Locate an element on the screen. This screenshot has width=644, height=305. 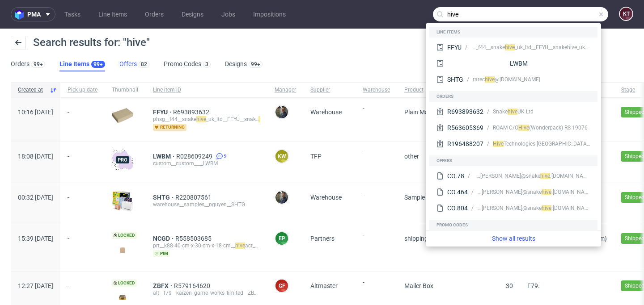
span: R220807561 is located at coordinates (194, 198).